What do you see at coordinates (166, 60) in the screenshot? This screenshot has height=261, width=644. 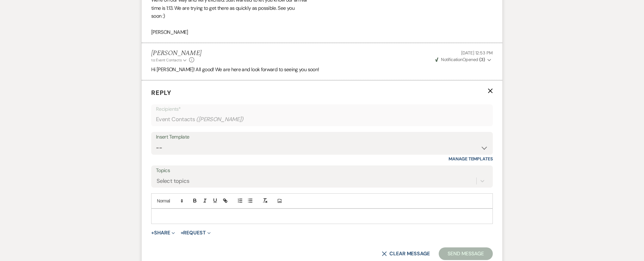 I see `span: to: Event Contacts` at bounding box center [166, 60].